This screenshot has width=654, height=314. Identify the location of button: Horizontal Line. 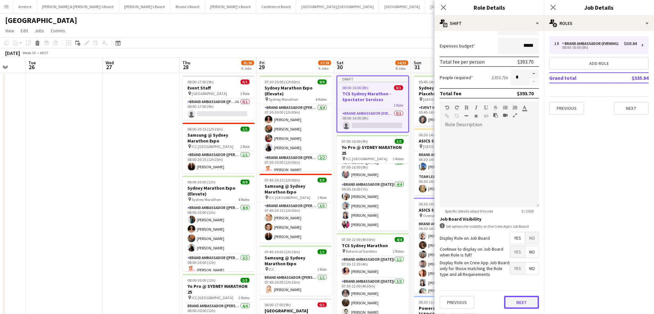
(467, 116).